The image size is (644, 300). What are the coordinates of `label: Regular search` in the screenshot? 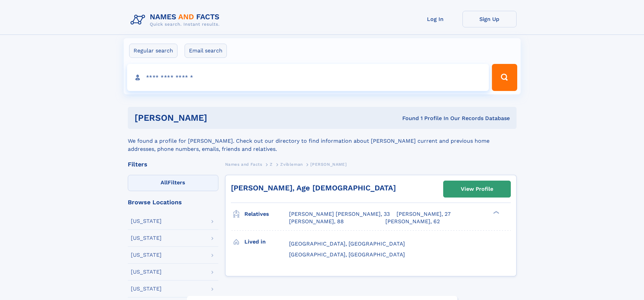 It's located at (153, 51).